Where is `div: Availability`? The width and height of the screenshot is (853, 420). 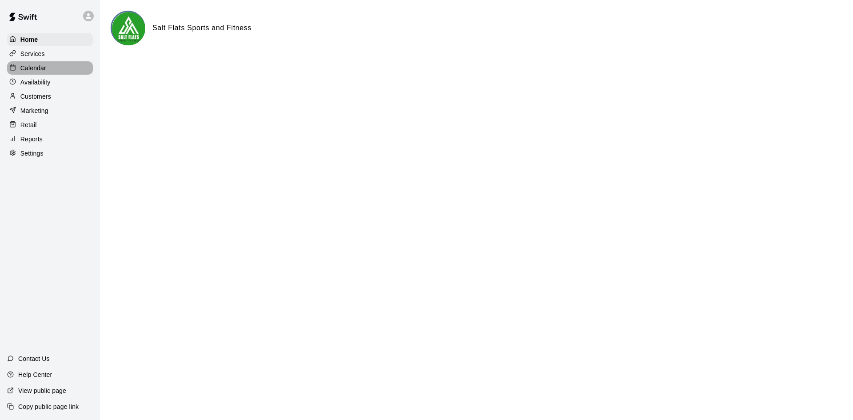 div: Availability is located at coordinates (50, 82).